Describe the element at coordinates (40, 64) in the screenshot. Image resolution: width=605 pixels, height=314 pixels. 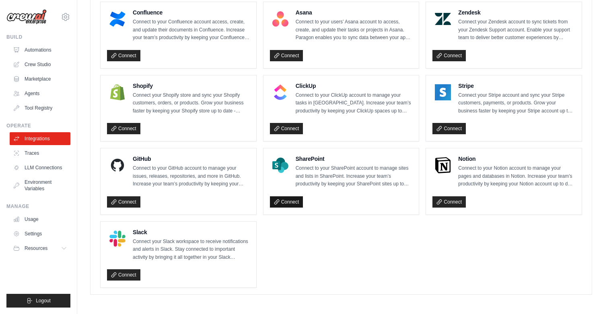
I see `a: Crew Studio` at that location.